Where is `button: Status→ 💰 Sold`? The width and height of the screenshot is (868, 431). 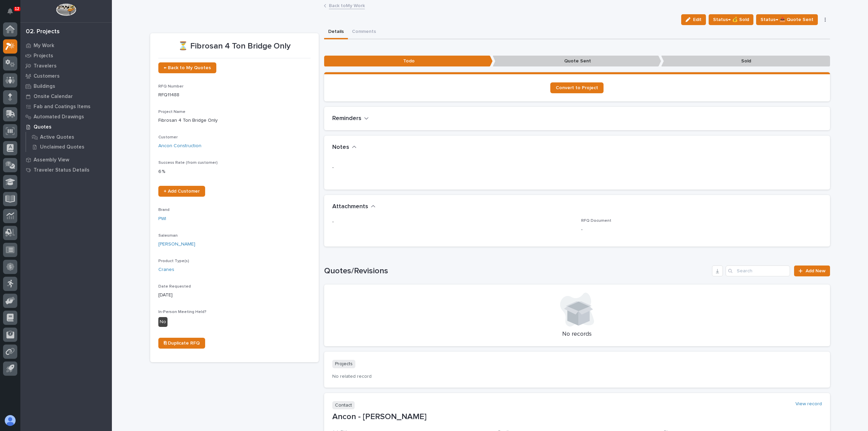
button: Status→ 💰 Sold is located at coordinates (731, 20).